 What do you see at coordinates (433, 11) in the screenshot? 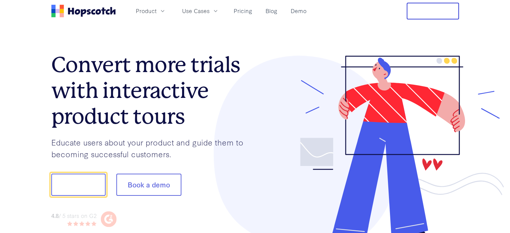
I see `button: Free Trial` at bounding box center [433, 11].